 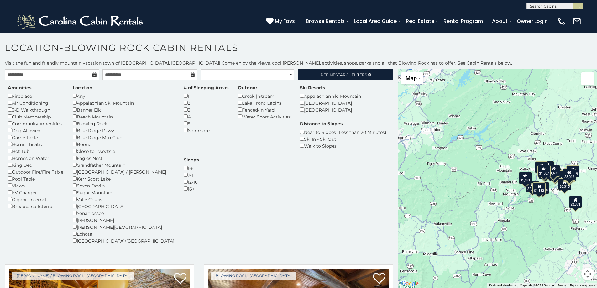 What do you see at coordinates (19, 88) in the screenshot?
I see `label: Amenities` at bounding box center [19, 88].